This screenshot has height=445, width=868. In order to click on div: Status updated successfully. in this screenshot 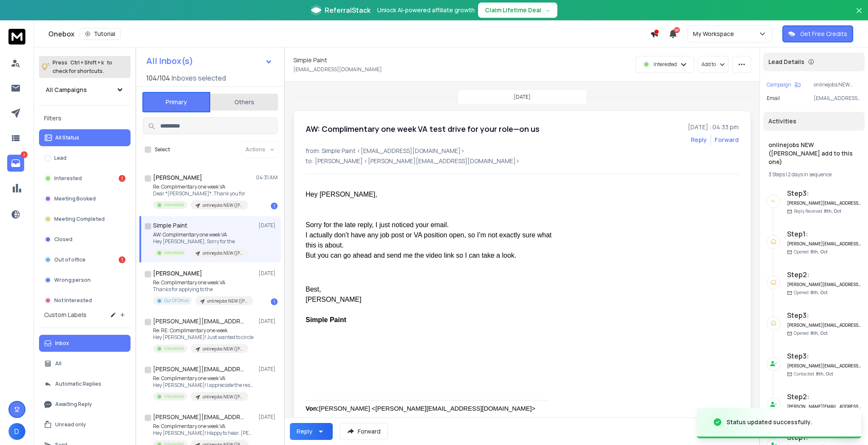, I will do `click(769, 422)`.